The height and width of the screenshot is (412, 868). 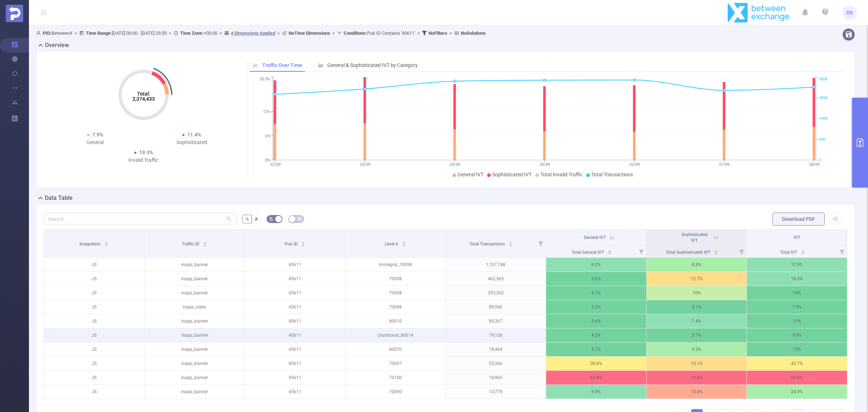 What do you see at coordinates (797, 321) in the screenshot?
I see `p: 11%` at bounding box center [797, 321].